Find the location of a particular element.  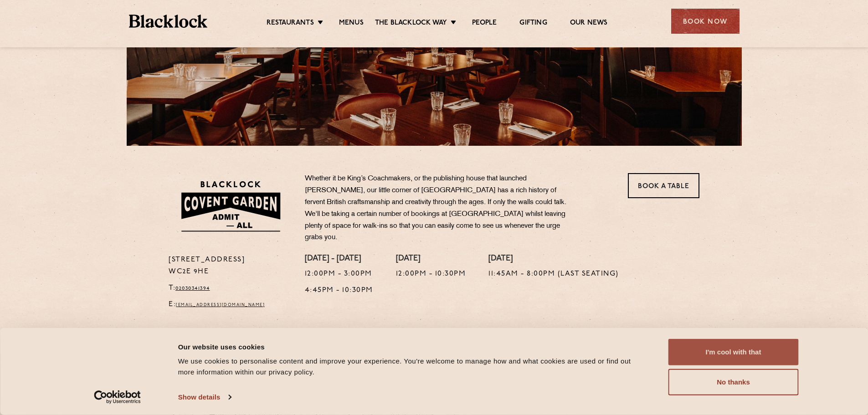

a: The Blacklock Way is located at coordinates (411, 24).